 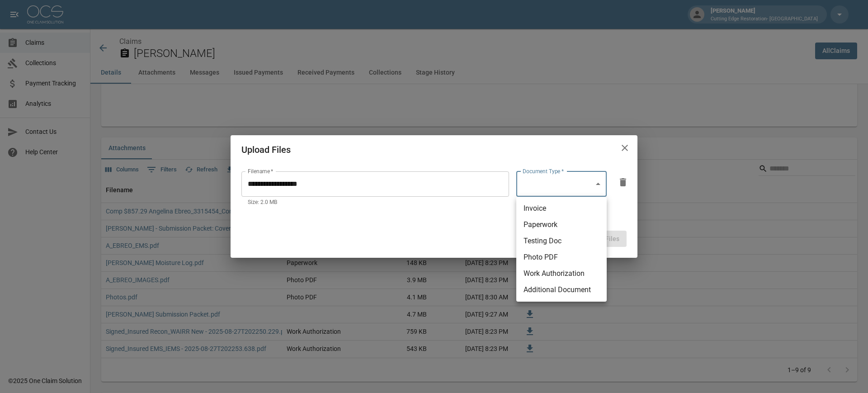 I want to click on li: Paperwork, so click(x=562, y=224).